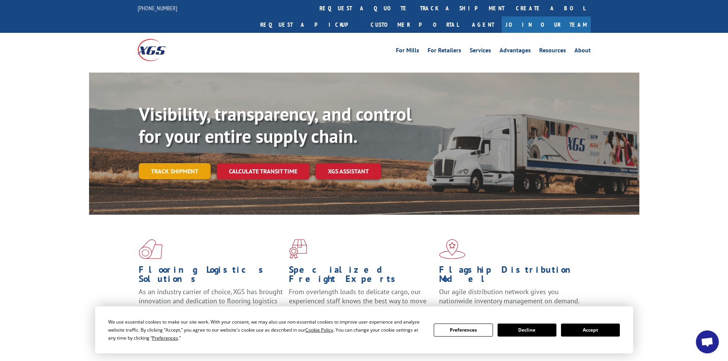 This screenshot has height=361, width=728. Describe the element at coordinates (527, 330) in the screenshot. I see `button: Decline` at that location.